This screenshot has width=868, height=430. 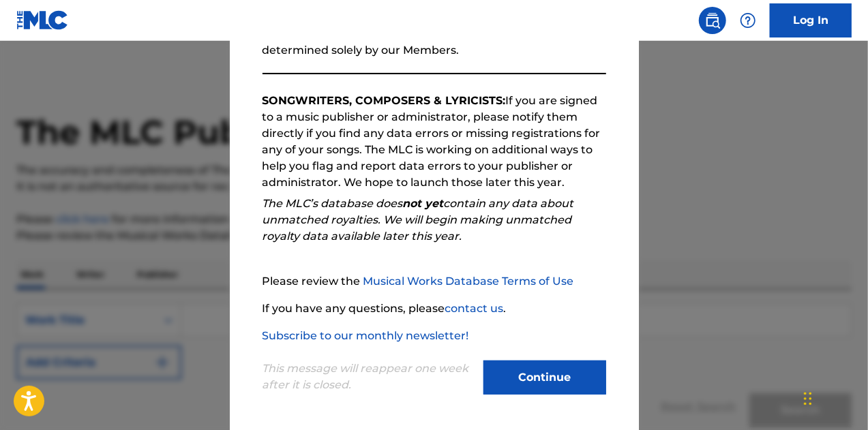 What do you see at coordinates (434, 43) in the screenshot?
I see `p: The accuracy and completeness of The MLC’s data is determined solely by our Members.` at bounding box center [434, 43].